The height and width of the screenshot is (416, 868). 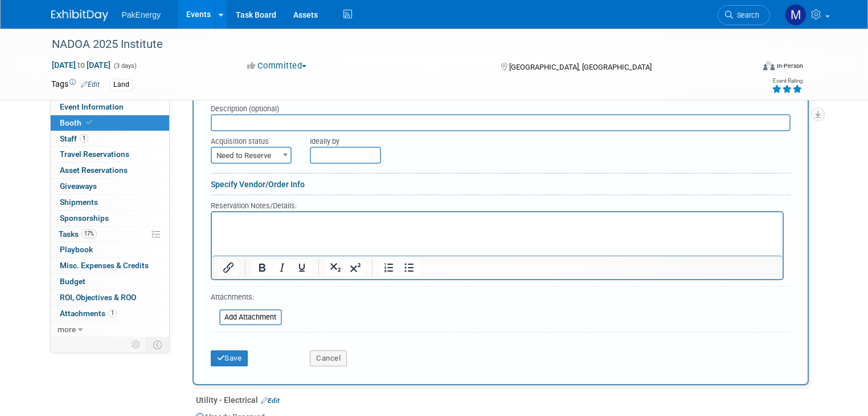 What do you see at coordinates (136, 344) in the screenshot?
I see `td: Personalize Event Tab Strip` at bounding box center [136, 344].